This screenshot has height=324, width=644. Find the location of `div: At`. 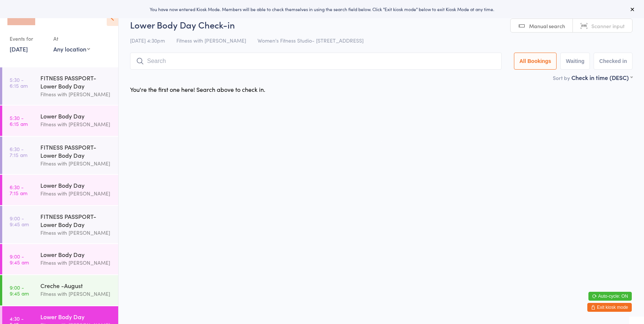

div: At is located at coordinates (71, 38).